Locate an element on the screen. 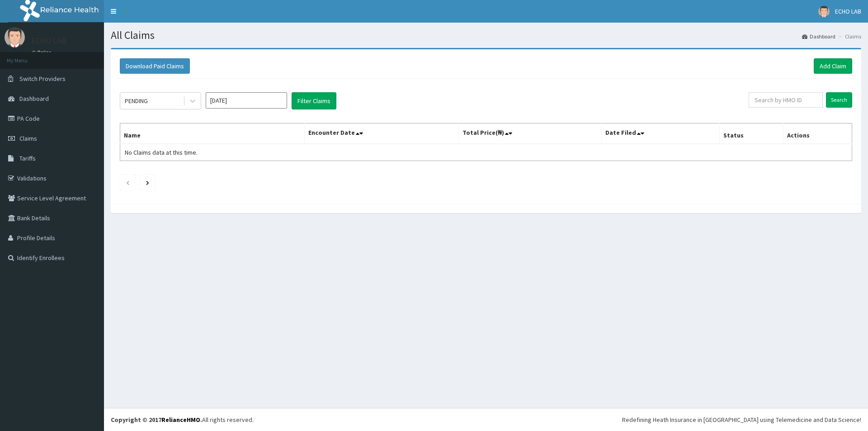  th: Date Filed is located at coordinates (660, 134).